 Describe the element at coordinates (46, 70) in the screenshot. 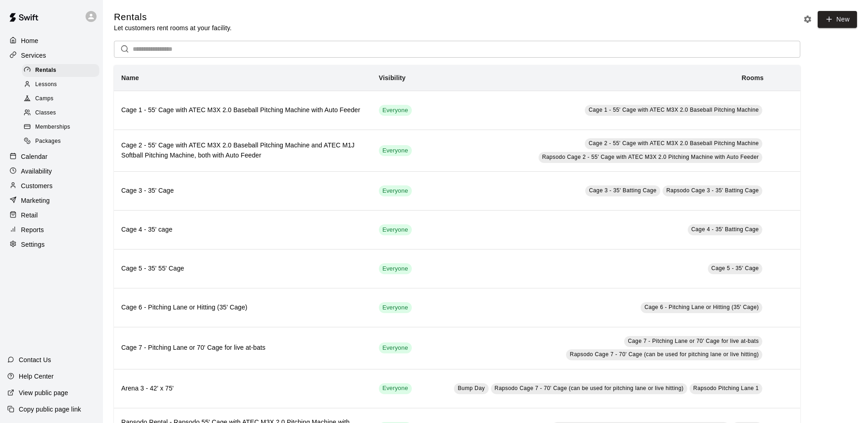

I see `span: Rentals` at that location.